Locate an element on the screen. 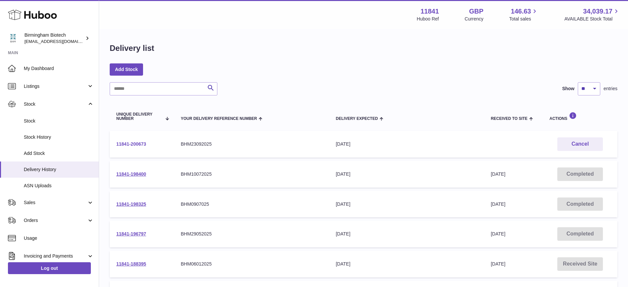 The height and width of the screenshot is (287, 628). div: BHM29052025 is located at coordinates (251, 234).